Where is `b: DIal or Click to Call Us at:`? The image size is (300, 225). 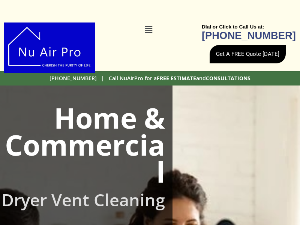
b: DIal or Click to Call Us at: is located at coordinates (233, 27).